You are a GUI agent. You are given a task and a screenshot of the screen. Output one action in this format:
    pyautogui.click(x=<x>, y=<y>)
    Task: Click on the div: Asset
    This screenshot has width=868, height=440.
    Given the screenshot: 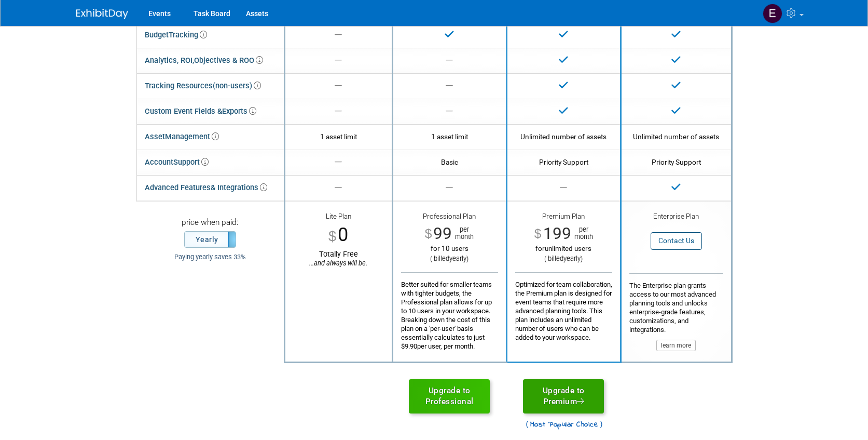 What is the action you would take?
    pyautogui.click(x=182, y=136)
    